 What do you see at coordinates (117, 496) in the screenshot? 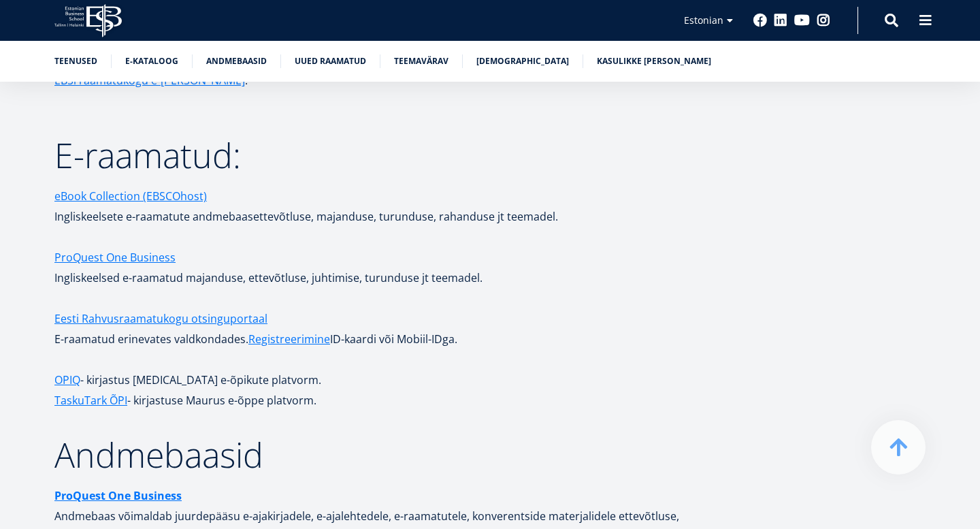
I see `strong: ProQuest One Business` at bounding box center [117, 496].